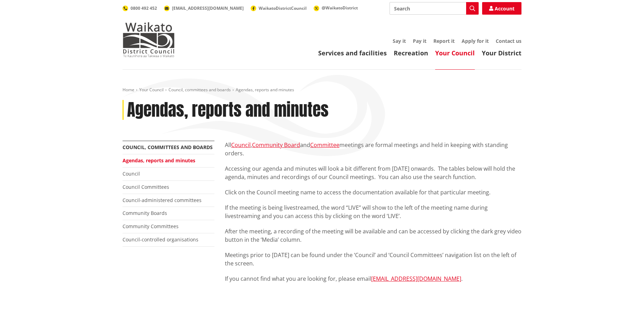 The height and width of the screenshot is (333, 644). I want to click on a: Community Board, so click(276, 145).